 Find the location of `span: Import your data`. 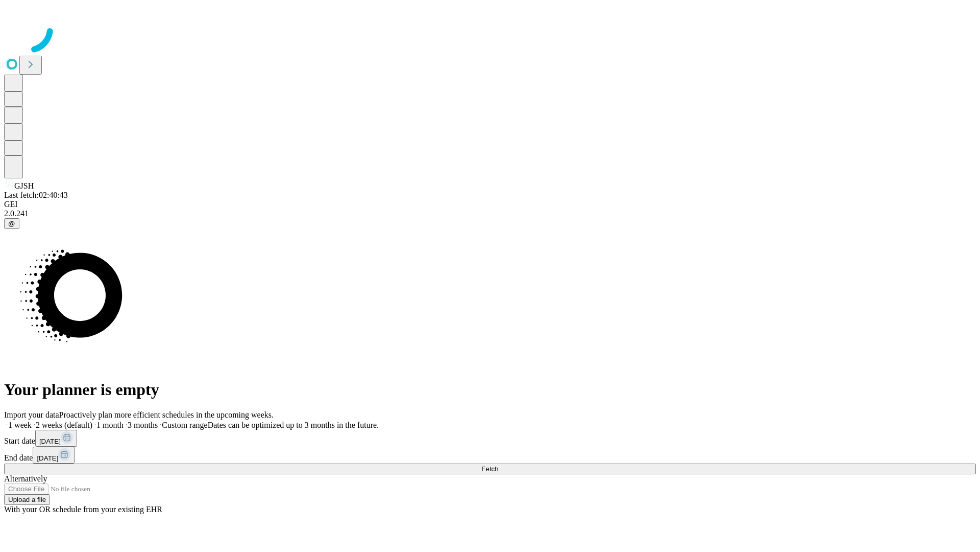

span: Import your data is located at coordinates (32, 414).